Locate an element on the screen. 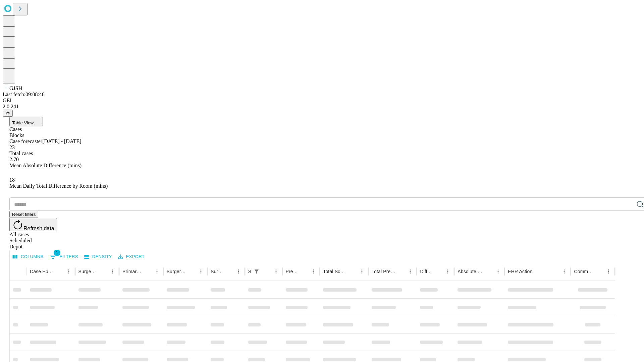 The height and width of the screenshot is (362, 644). div: EHR Action is located at coordinates (520, 271).